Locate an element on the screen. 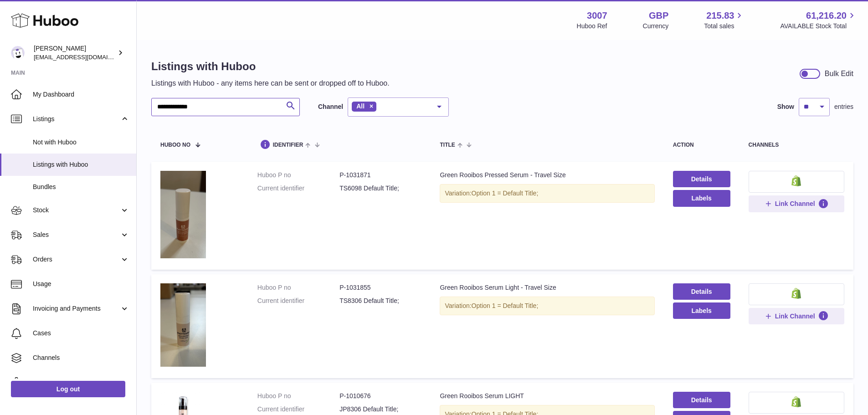 This screenshot has width=868, height=415. label: Channel is located at coordinates (331, 106).